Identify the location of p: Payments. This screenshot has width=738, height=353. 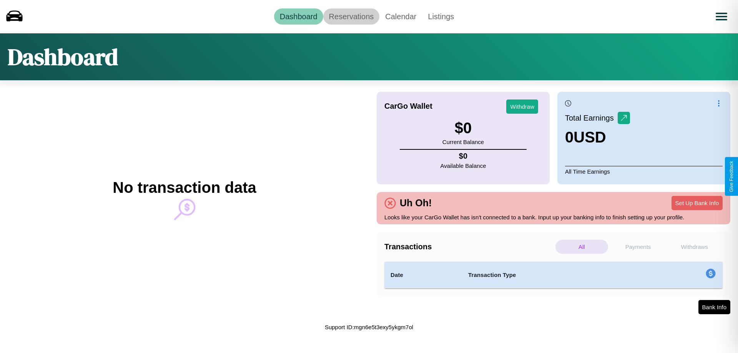
(638, 247).